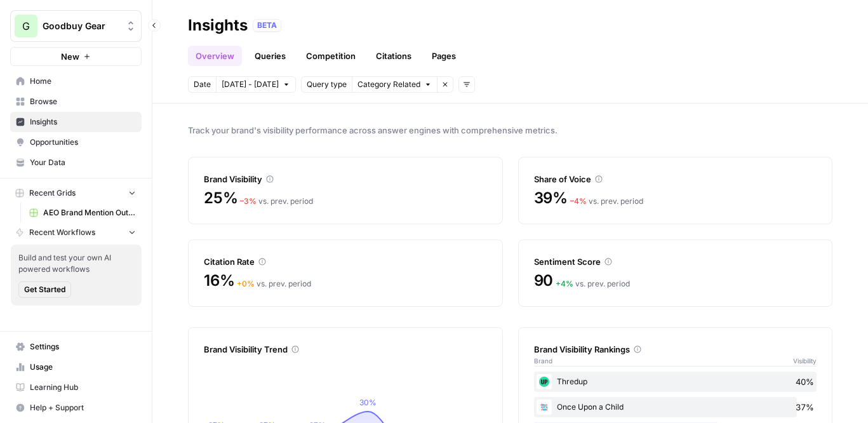 This screenshot has height=423, width=868. Describe the element at coordinates (83, 102) in the screenshot. I see `span: Browse` at that location.